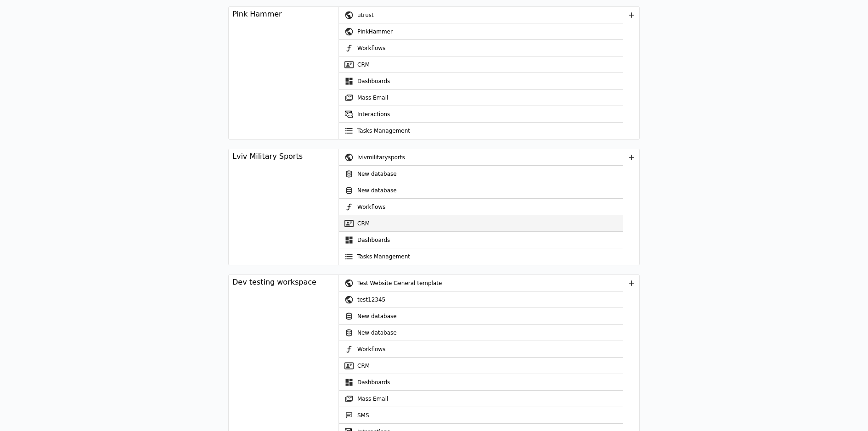 Image resolution: width=868 pixels, height=431 pixels. I want to click on a: Test Website General template, so click(481, 283).